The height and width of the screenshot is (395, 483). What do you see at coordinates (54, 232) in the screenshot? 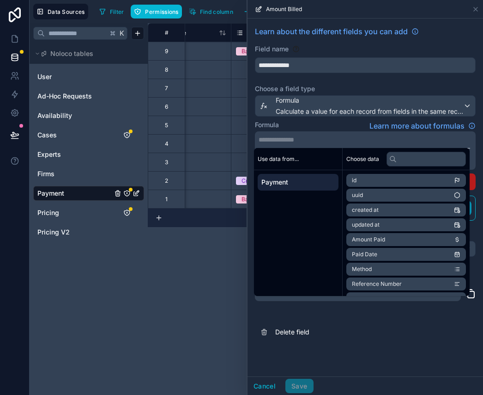
I see `span: Pricing V2` at bounding box center [54, 232].